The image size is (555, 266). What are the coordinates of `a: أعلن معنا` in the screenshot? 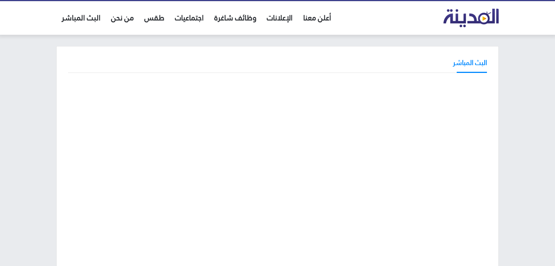 It's located at (317, 18).